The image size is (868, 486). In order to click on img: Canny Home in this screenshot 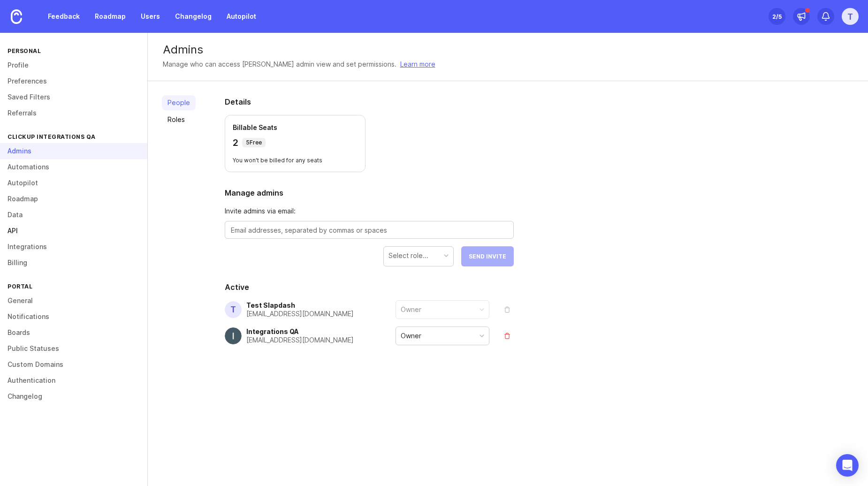, I will do `click(16, 16)`.